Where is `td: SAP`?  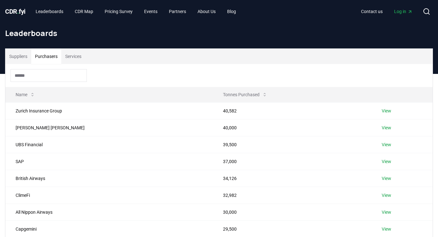 td: SAP is located at coordinates (109, 161).